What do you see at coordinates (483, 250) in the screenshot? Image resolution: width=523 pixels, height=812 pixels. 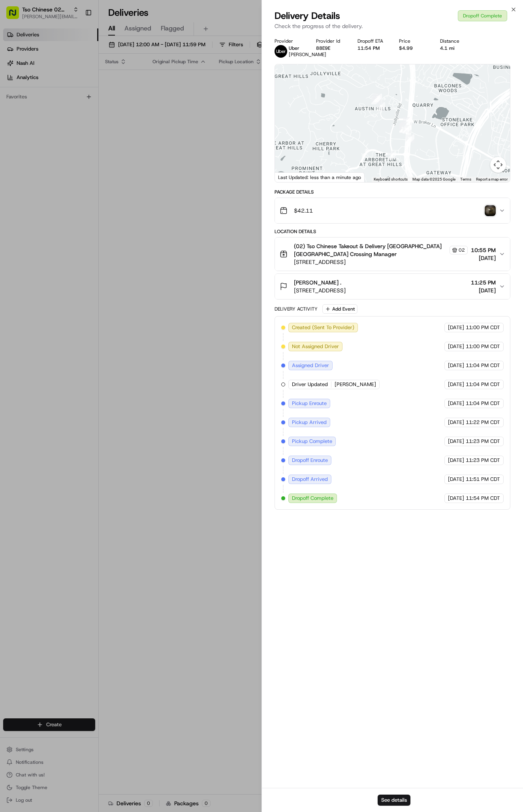 I see `span: 10:55 PM` at bounding box center [483, 250].